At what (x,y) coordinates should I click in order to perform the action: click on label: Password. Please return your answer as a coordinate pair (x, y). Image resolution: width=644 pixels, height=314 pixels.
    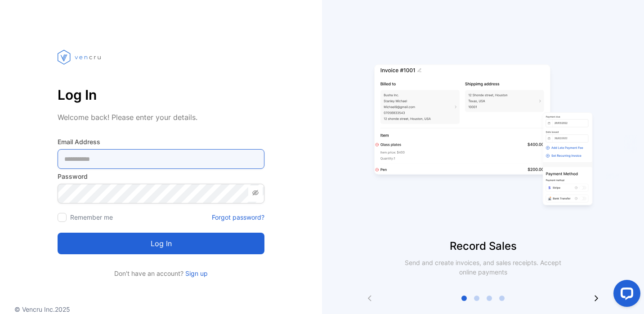
    Looking at the image, I should click on (161, 177).